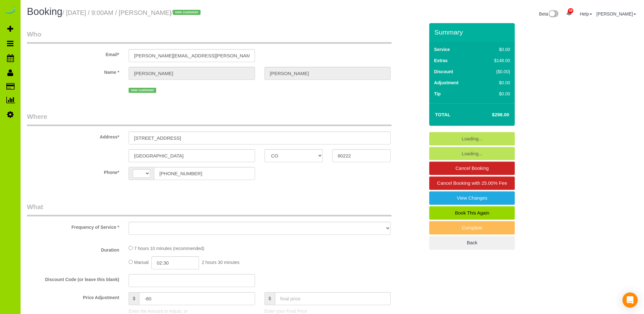 The height and width of the screenshot is (314, 644). What do you see at coordinates (569, 13) in the screenshot?
I see `a: 59` at bounding box center [569, 13].